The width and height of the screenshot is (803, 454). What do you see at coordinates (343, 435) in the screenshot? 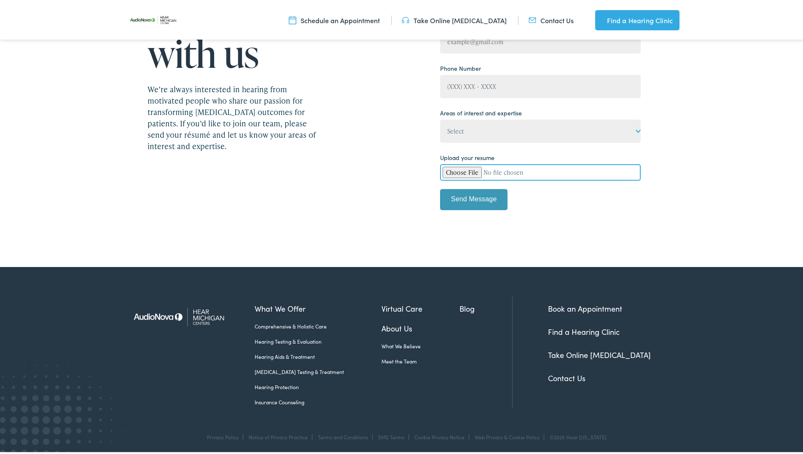
I see `a: Terms and Conditions` at bounding box center [343, 435].